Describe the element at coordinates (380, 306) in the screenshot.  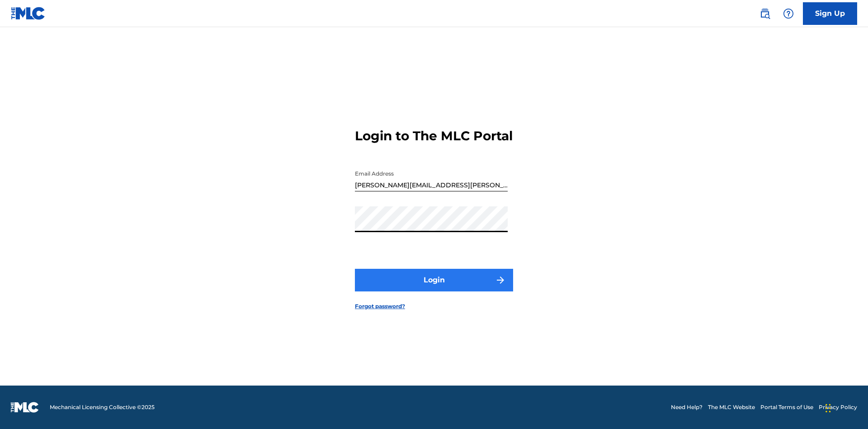
I see `a: Forgot password?` at that location.